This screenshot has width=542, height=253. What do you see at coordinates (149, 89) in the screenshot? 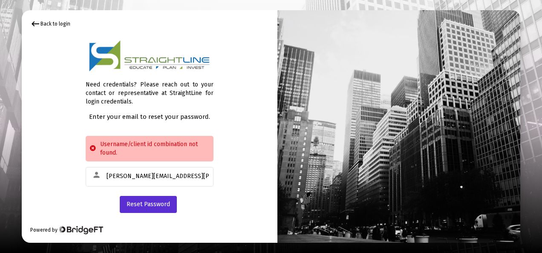
I see `div: Need credentials? Please reach out to your contact or representative at StraightLine for login cr...` at bounding box center [149, 89].